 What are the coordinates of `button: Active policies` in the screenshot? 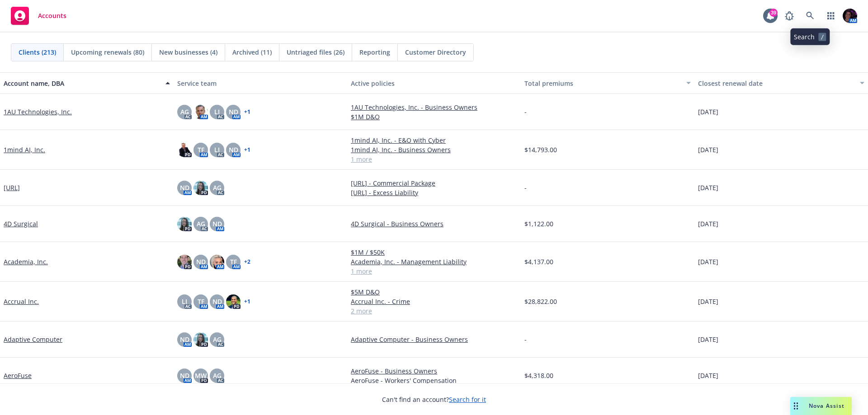 It's located at (434, 83).